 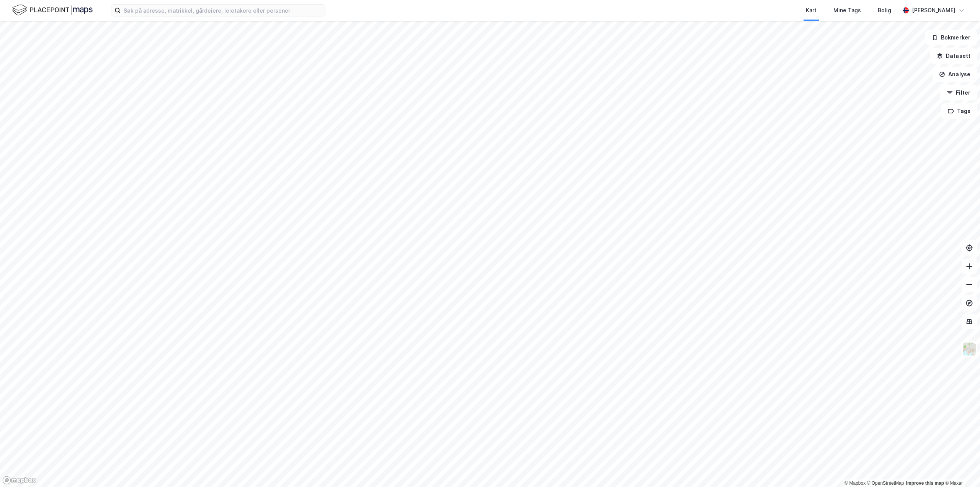 I want to click on a: Mapbox, so click(x=855, y=484).